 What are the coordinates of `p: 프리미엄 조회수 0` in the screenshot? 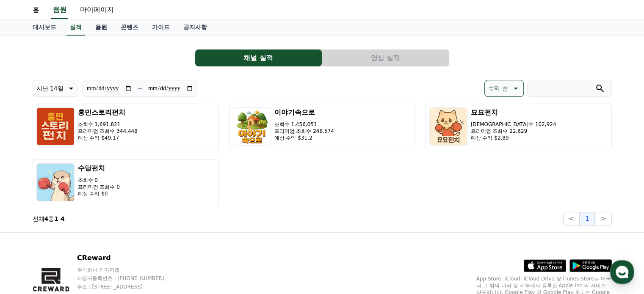 It's located at (98, 187).